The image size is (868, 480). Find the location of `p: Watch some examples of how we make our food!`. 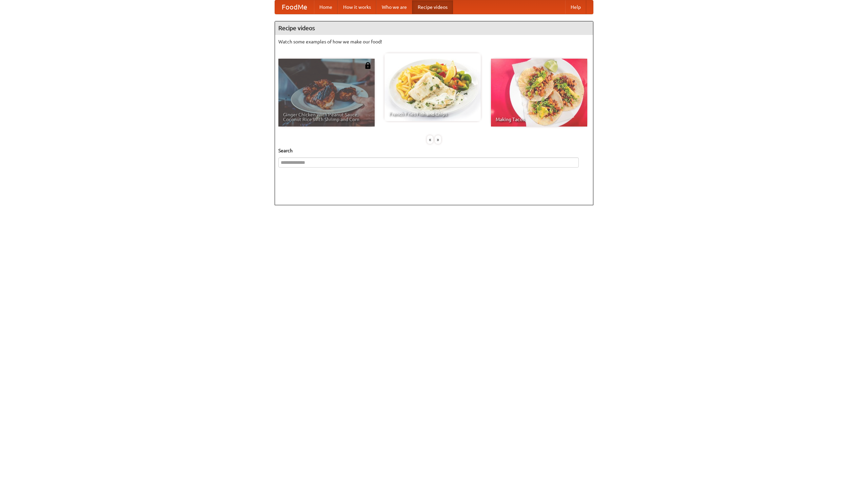

p: Watch some examples of how we make our food! is located at coordinates (434, 42).